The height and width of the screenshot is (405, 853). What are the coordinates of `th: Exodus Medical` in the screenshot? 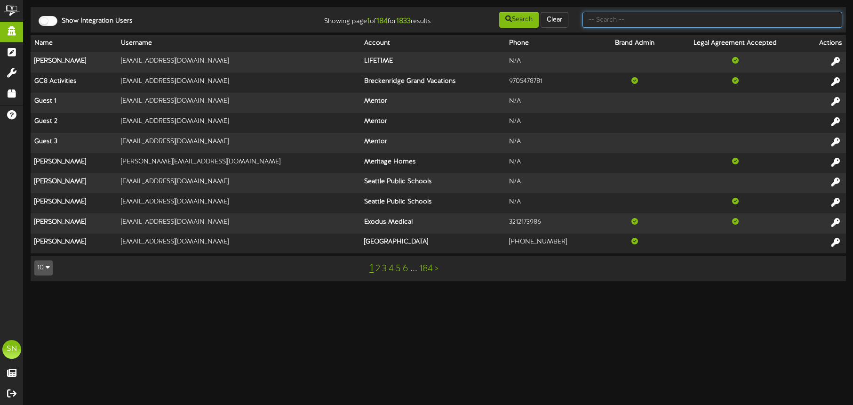 It's located at (433, 223).